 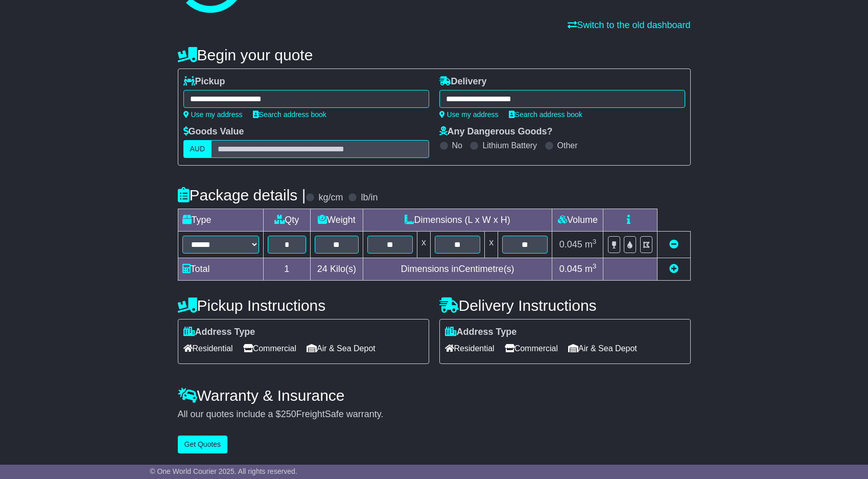 I want to click on label: Any Dangerous Goods?, so click(x=496, y=132).